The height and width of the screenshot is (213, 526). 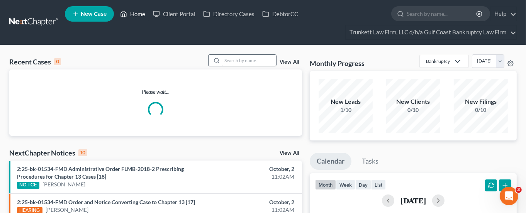 What do you see at coordinates (413, 101) in the screenshot?
I see `div: New Clients` at bounding box center [413, 101].